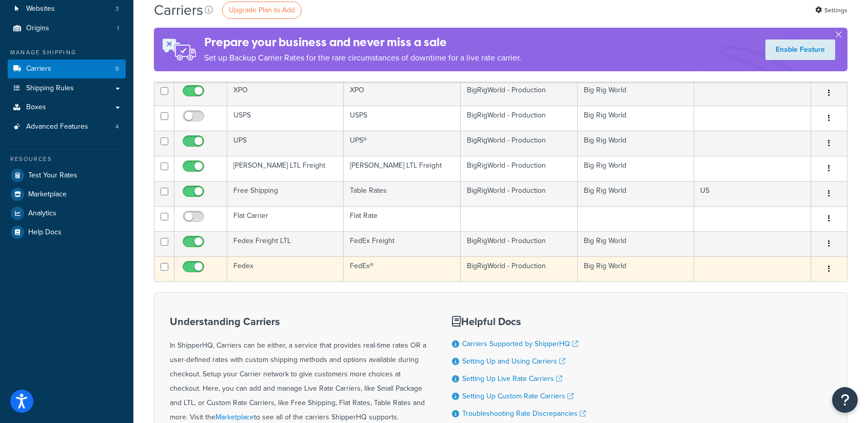 The width and height of the screenshot is (868, 423). Describe the element at coordinates (67, 107) in the screenshot. I see `li: Boxes` at that location.